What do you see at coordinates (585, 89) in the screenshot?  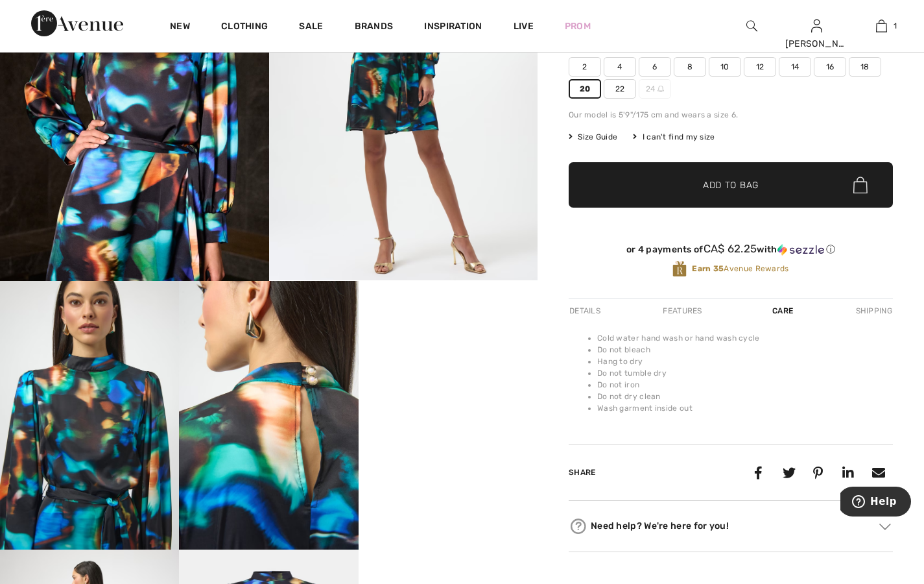 I see `span: 20` at bounding box center [585, 89].